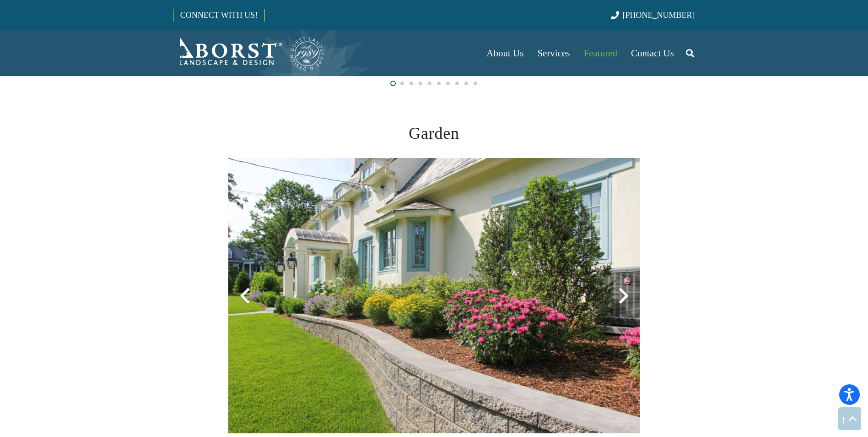 Image resolution: width=868 pixels, height=437 pixels. Describe the element at coordinates (219, 15) in the screenshot. I see `a: CONNECT WITH US!` at that location.